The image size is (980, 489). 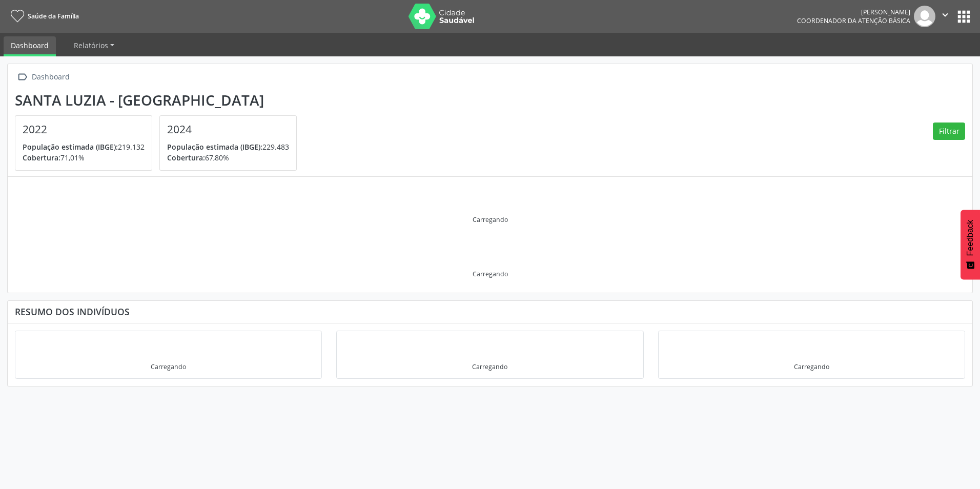 I want to click on div: Resumo dos indivíduos, so click(x=490, y=312).